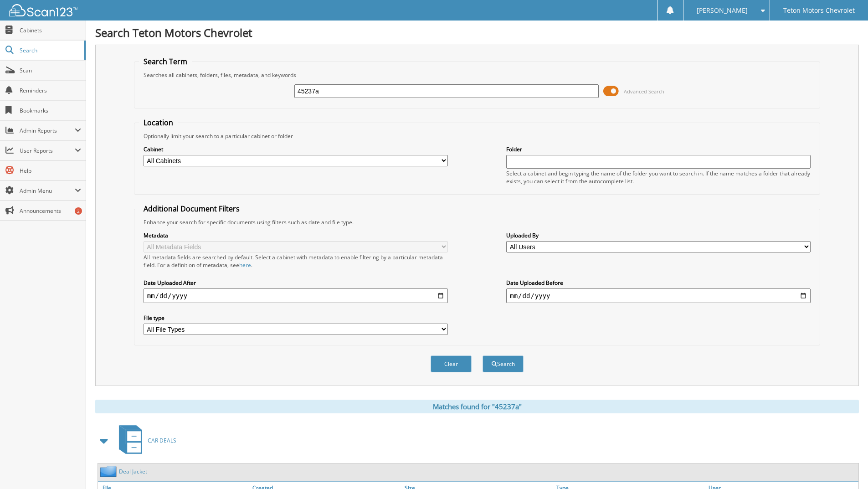  What do you see at coordinates (50, 211) in the screenshot?
I see `span: Announcements` at bounding box center [50, 211].